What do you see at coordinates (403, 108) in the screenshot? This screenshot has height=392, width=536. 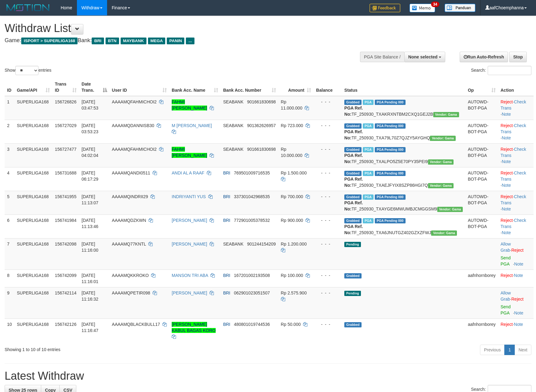 I see `td: TF_250930_TXAKRXNTBM2CXQ1GEJ2B` at bounding box center [403, 108].